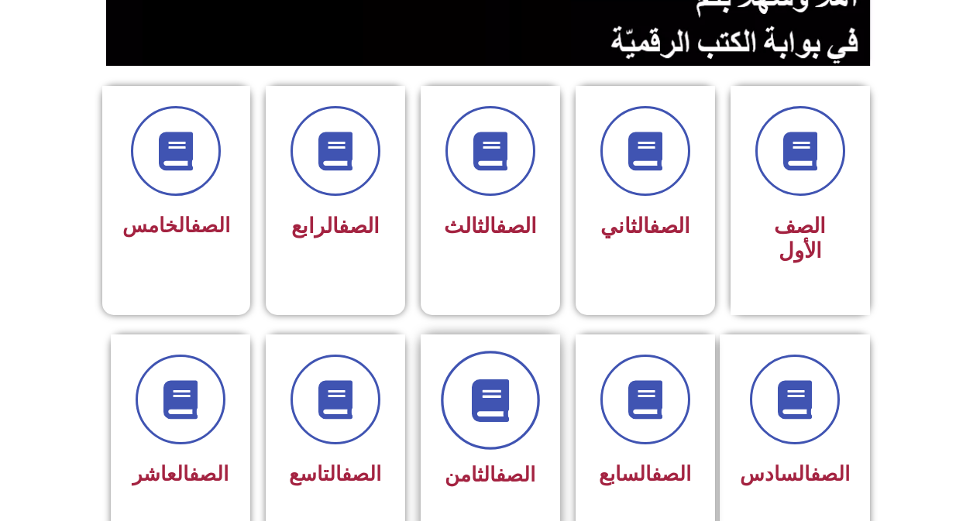 This screenshot has width=980, height=521. What do you see at coordinates (645, 226) in the screenshot?
I see `span: الثاني` at bounding box center [645, 226].